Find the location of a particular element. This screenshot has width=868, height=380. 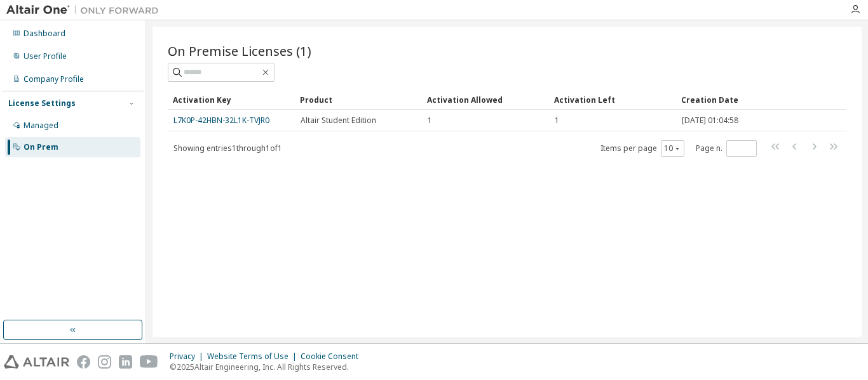

div: License Settings is located at coordinates (42, 104).